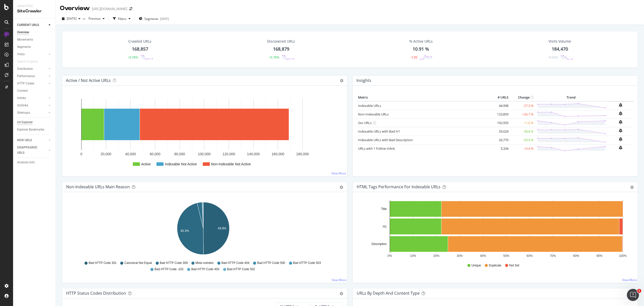 The width and height of the screenshot is (644, 306). What do you see at coordinates (72, 18) in the screenshot?
I see `span: 2025 Aug. 22nd` at bounding box center [72, 18].